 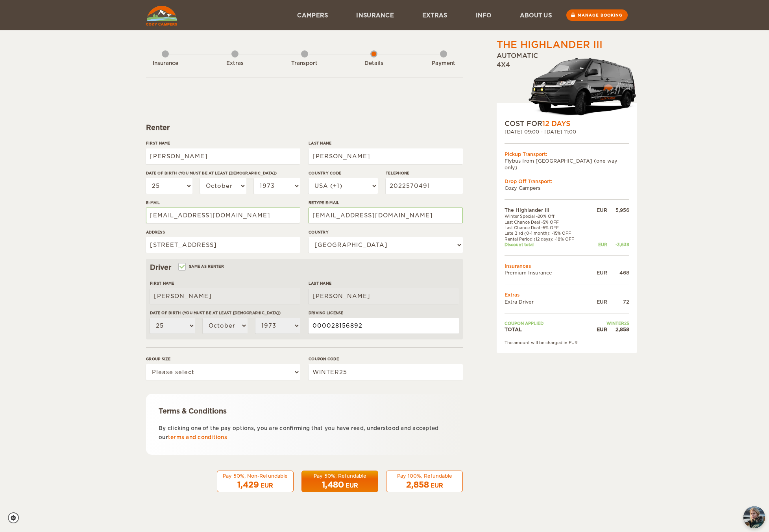 What do you see at coordinates (618, 329) in the screenshot?
I see `div: 2,858` at bounding box center [618, 329].